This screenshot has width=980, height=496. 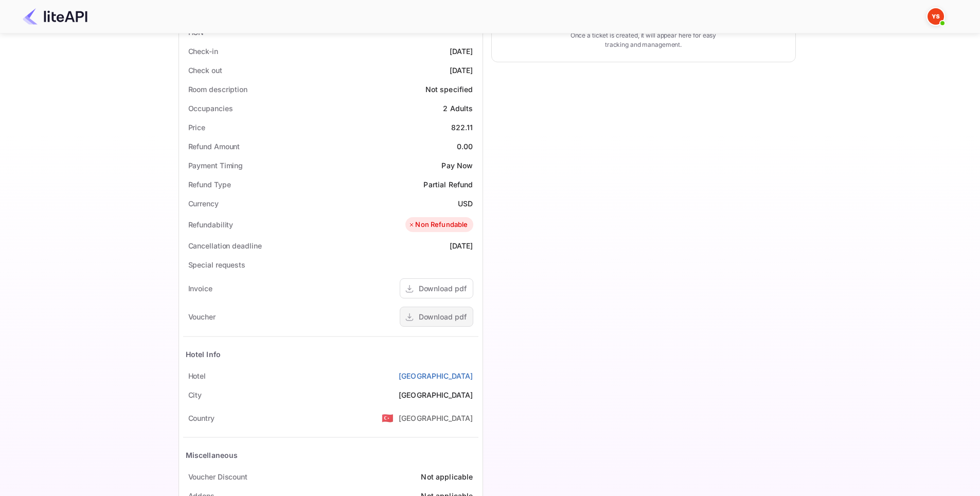 I want to click on div: Check-in, so click(x=203, y=51).